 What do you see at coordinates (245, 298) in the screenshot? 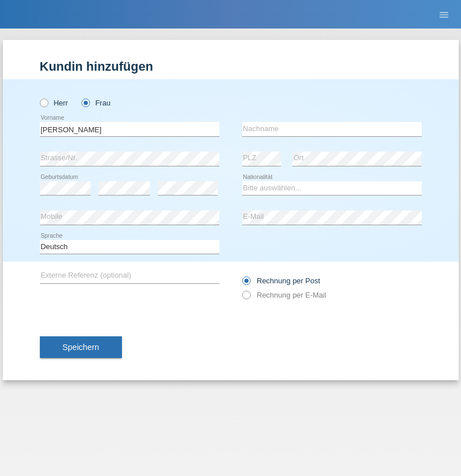
I see `input: Rechnung per E-Mail` at bounding box center [245, 298].